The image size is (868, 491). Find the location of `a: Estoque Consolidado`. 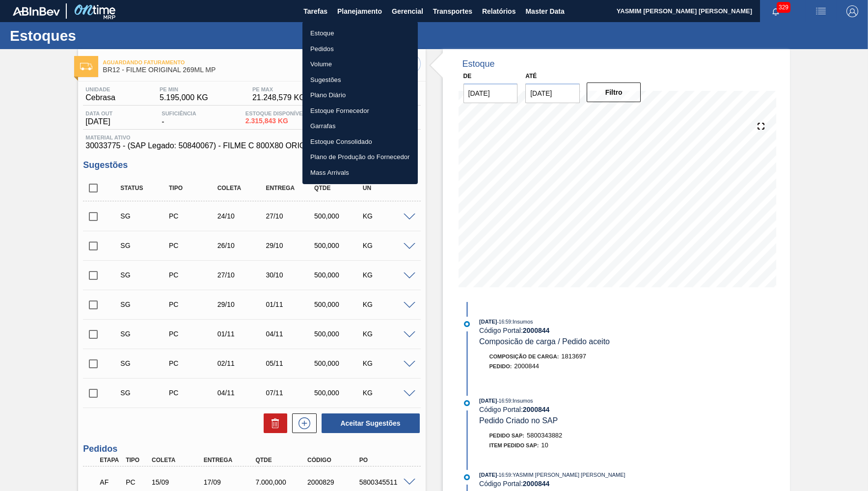

a: Estoque Consolidado is located at coordinates (360, 142).